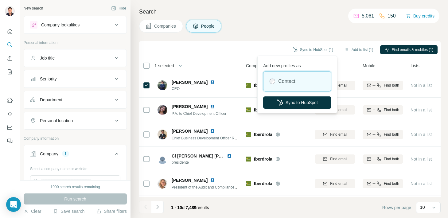 The image size is (448, 218). What do you see at coordinates (413, 50) in the screenshot?
I see `span: Find emails & mobiles (1)` at bounding box center [413, 50].